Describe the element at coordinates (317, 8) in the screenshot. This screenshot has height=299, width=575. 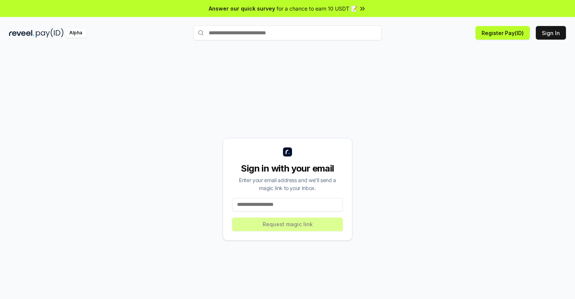
I see `span: for a chance to earn 10 USDT 📝` at that location.